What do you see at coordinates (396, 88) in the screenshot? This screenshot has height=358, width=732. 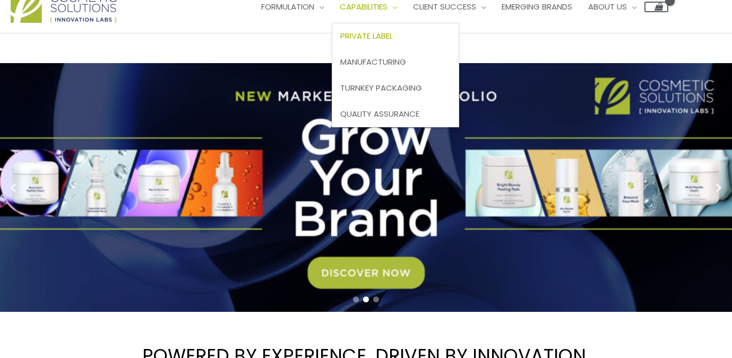 I see `a: Turnkey Packaging` at bounding box center [396, 88].